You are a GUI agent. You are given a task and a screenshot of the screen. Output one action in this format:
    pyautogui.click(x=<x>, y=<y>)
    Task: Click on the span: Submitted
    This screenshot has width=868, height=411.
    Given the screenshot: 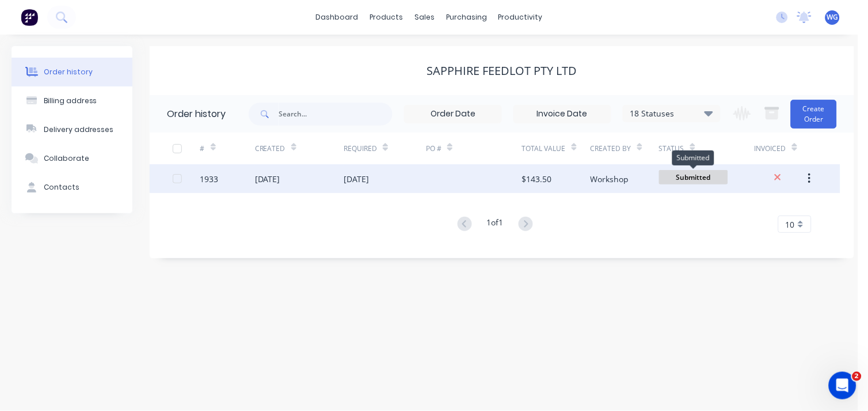 What is the action you would take?
    pyautogui.click(x=693, y=177)
    